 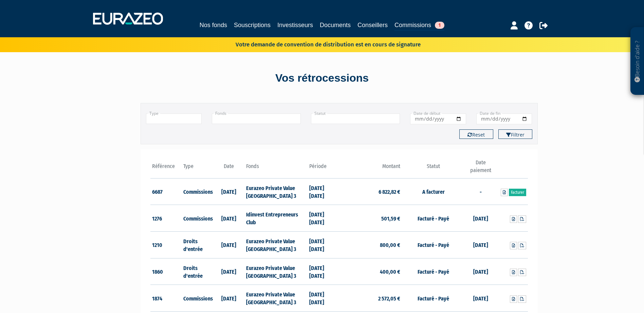 I want to click on td: 1860, so click(x=166, y=272).